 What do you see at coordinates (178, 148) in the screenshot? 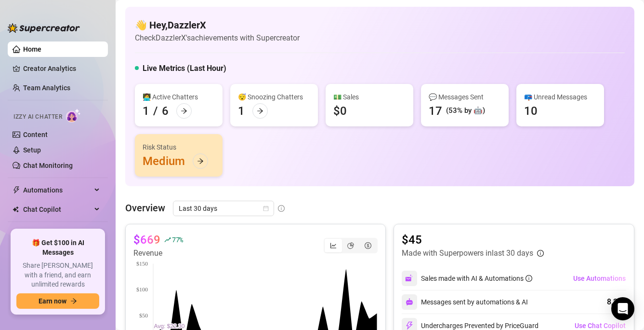
I see `div: Risk Status` at bounding box center [178, 148].